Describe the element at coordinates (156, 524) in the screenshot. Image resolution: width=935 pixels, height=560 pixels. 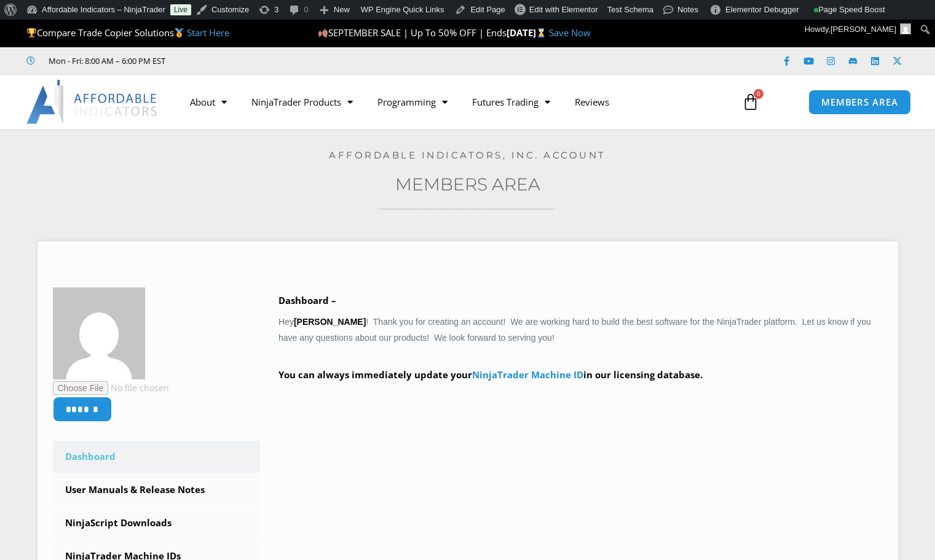
I see `a: NinjaScript Downloads` at that location.